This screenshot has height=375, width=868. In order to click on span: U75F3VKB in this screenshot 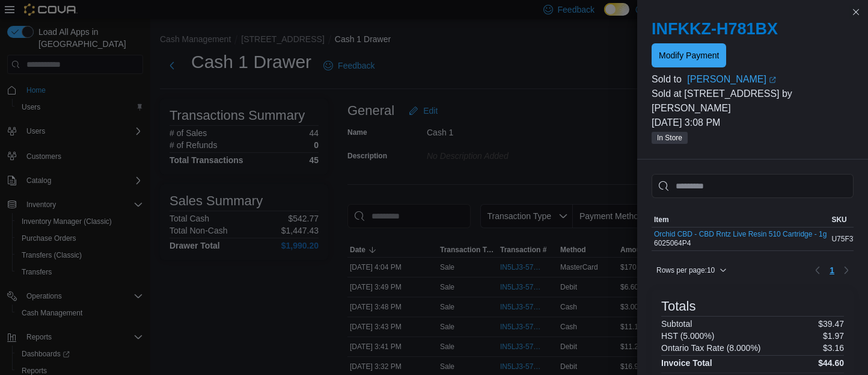, I will do `click(850, 239)`.